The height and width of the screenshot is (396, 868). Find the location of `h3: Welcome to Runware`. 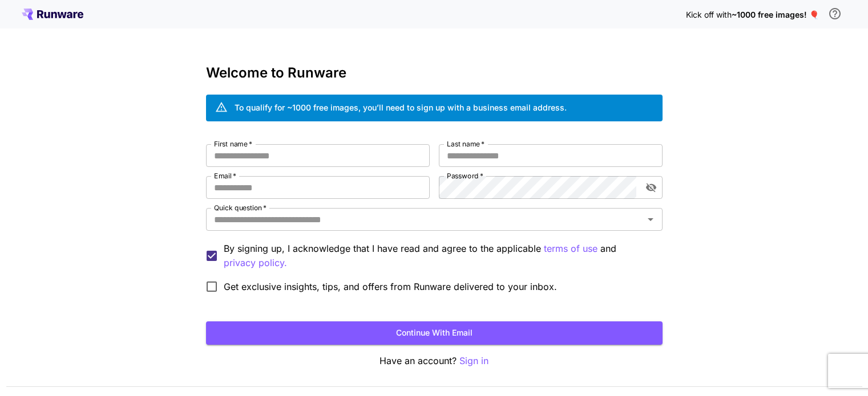

h3: Welcome to Runware is located at coordinates (434, 73).